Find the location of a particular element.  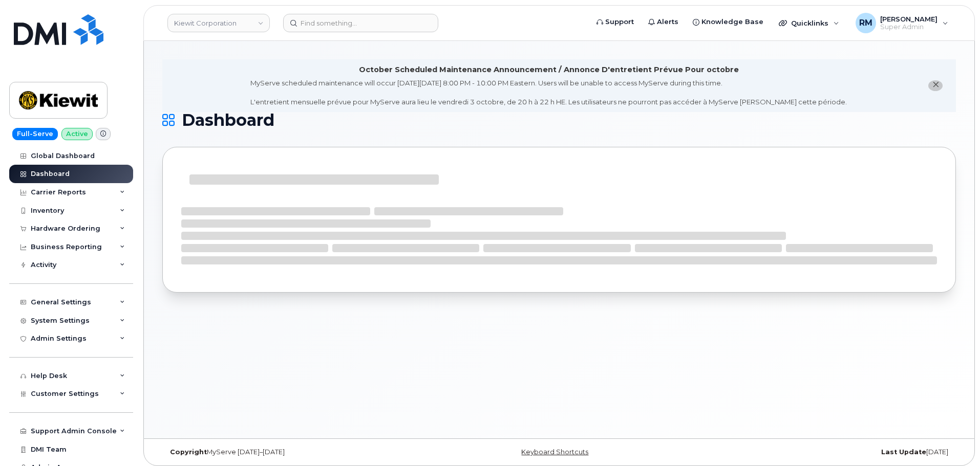

strong: Last Update is located at coordinates (903, 451).